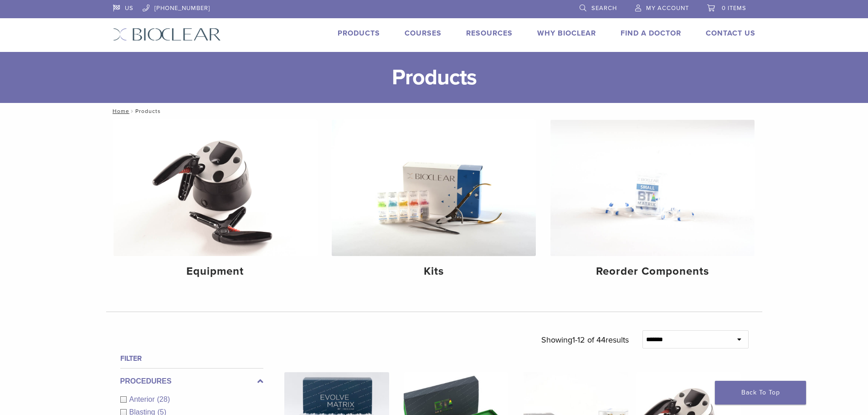 The width and height of the screenshot is (868, 415). What do you see at coordinates (651, 33) in the screenshot?
I see `a: Find A Doctor` at bounding box center [651, 33].